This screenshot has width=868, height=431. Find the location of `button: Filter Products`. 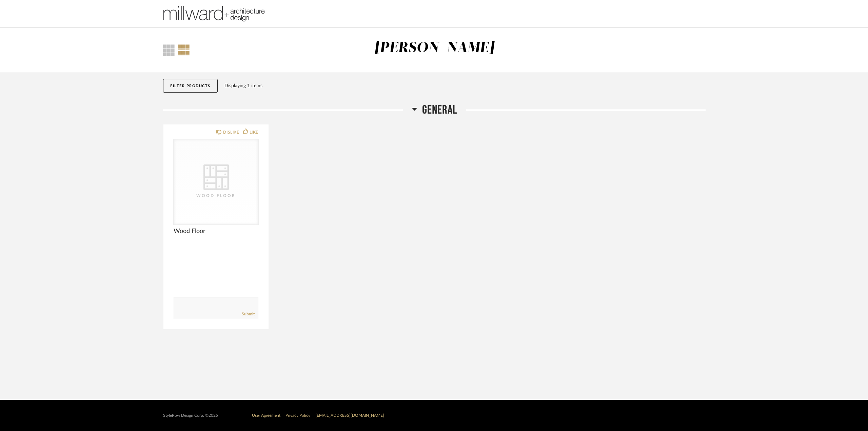

button: Filter Products is located at coordinates (190, 86).